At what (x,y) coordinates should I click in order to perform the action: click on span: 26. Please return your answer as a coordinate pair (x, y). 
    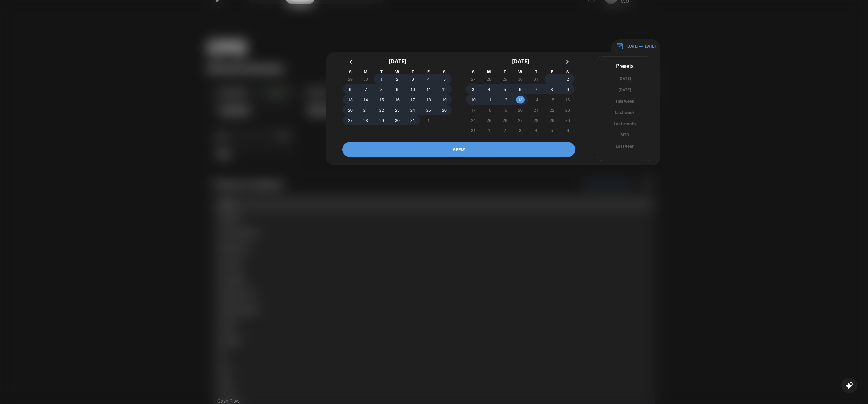
    Looking at the image, I should click on (505, 121).